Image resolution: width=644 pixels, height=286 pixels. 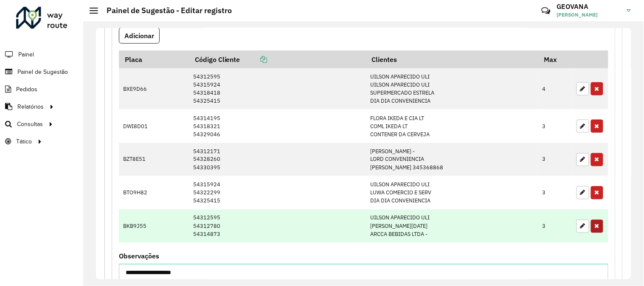 What do you see at coordinates (277, 226) in the screenshot?
I see `td: 54312595 54312780 54314873` at bounding box center [277, 226].